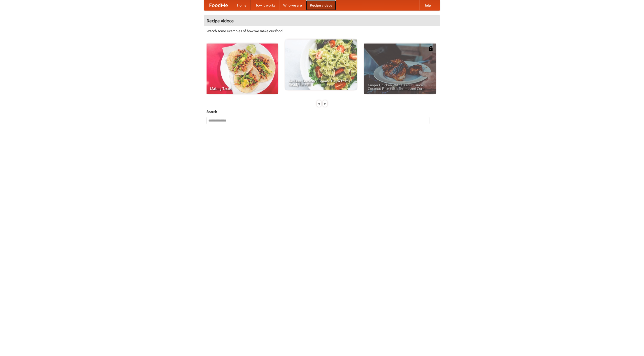 The width and height of the screenshot is (644, 356). What do you see at coordinates (242, 88) in the screenshot?
I see `span: Making Tacos` at bounding box center [242, 88].